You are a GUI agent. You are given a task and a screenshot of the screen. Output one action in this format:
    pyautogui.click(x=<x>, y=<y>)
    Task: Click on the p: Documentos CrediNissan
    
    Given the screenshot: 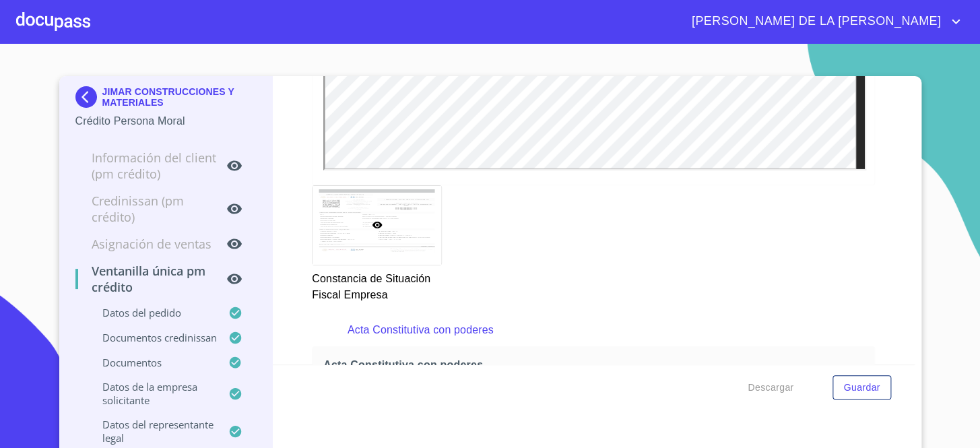 What is the action you would take?
    pyautogui.click(x=152, y=338)
    